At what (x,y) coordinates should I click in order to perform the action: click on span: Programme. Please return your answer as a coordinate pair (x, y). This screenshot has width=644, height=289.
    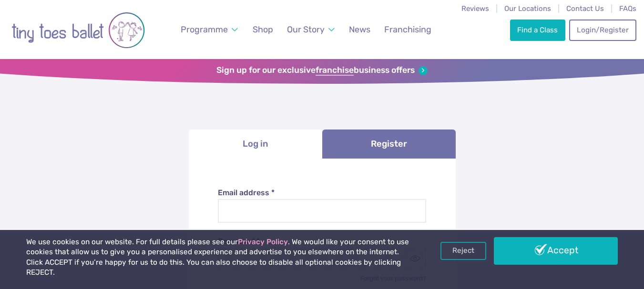
    Looking at the image, I should click on (204, 29).